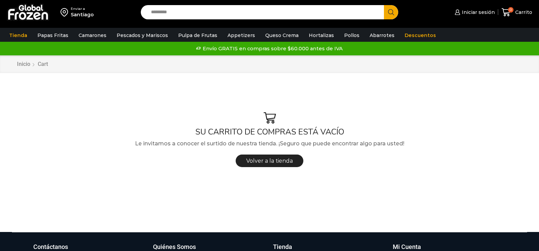  Describe the element at coordinates (53, 35) in the screenshot. I see `a: Papas Fritas` at that location.